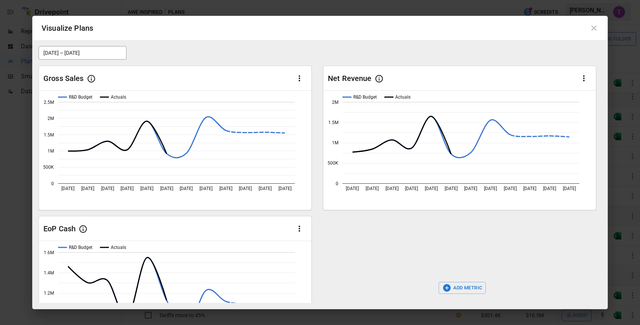 Image resolution: width=640 pixels, height=325 pixels. Describe the element at coordinates (49, 102) in the screenshot. I see `text: 2.5M` at that location.